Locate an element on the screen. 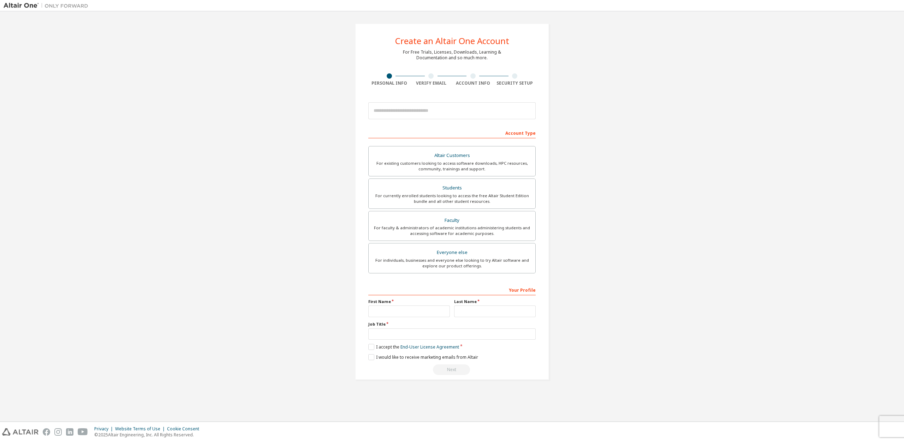 The height and width of the screenshot is (442, 904). label: I would like to receive marketing emails from Altair is located at coordinates (423, 357).